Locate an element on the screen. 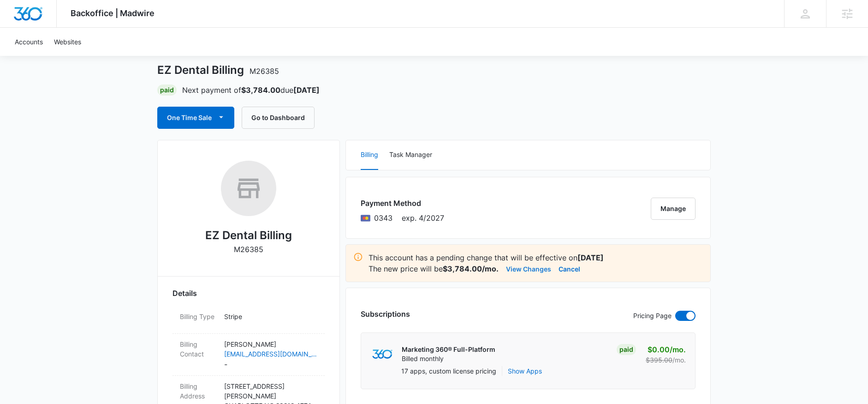  p: This account has a pending change that will be effective on is located at coordinates (536, 258).